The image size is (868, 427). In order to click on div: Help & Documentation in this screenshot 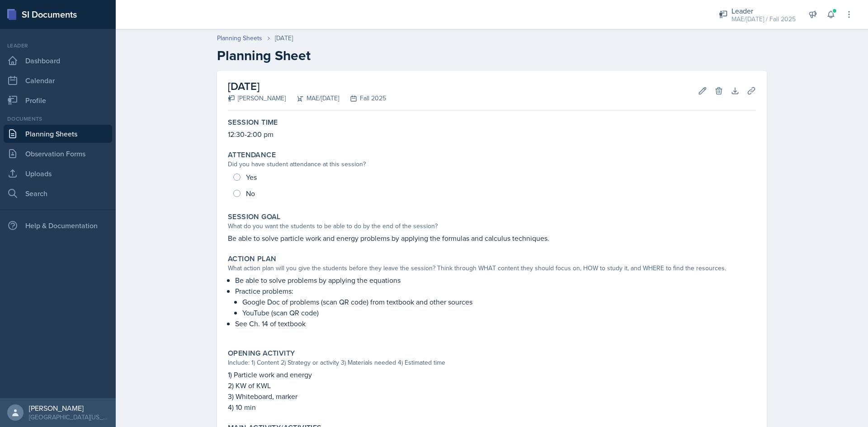, I will do `click(58, 225)`.